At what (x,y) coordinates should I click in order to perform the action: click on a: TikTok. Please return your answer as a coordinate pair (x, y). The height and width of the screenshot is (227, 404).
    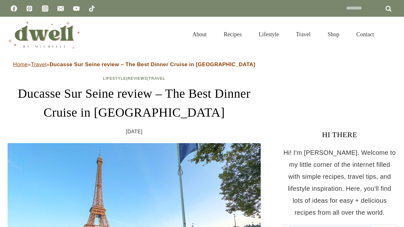
    Looking at the image, I should click on (92, 9).